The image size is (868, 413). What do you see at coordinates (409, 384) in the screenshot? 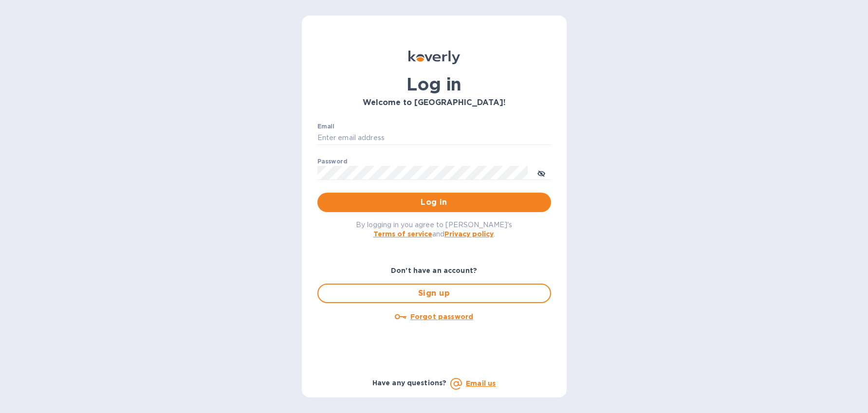
I see `b: Have any questions?` at bounding box center [409, 384].